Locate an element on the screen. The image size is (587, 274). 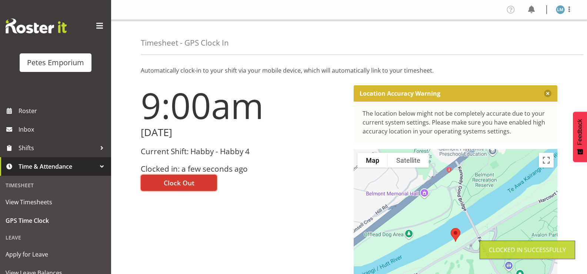
span: Apply for Leave is located at coordinates (56, 254).